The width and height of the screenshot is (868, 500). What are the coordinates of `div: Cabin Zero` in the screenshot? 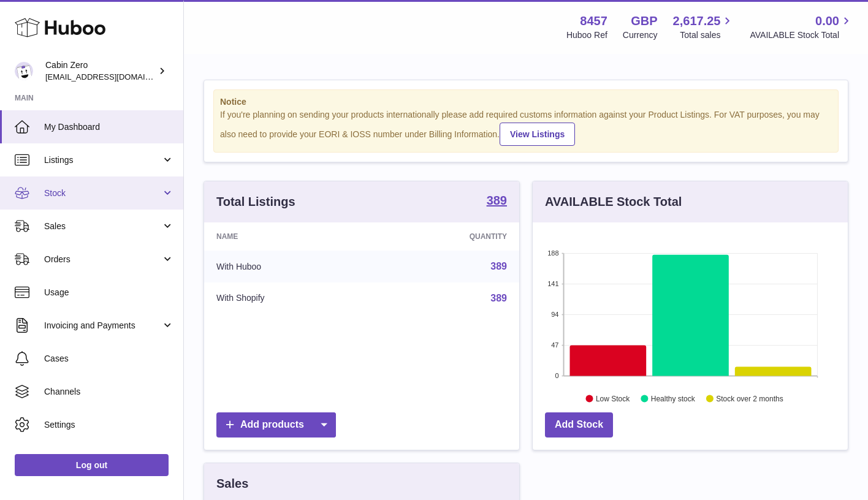 It's located at (101, 71).